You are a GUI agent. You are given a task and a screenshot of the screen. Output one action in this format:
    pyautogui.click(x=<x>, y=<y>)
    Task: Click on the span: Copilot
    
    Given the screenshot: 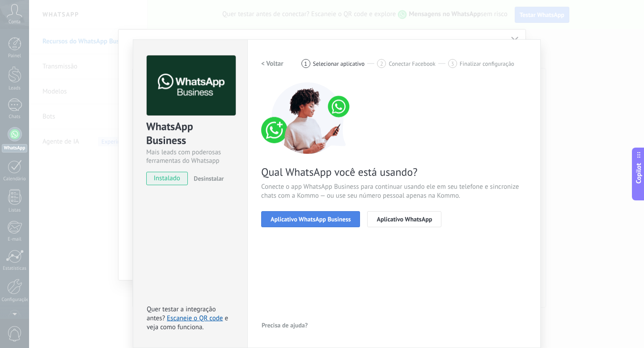 What is the action you would take?
    pyautogui.click(x=638, y=174)
    